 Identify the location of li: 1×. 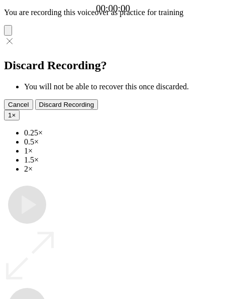
(123, 151).